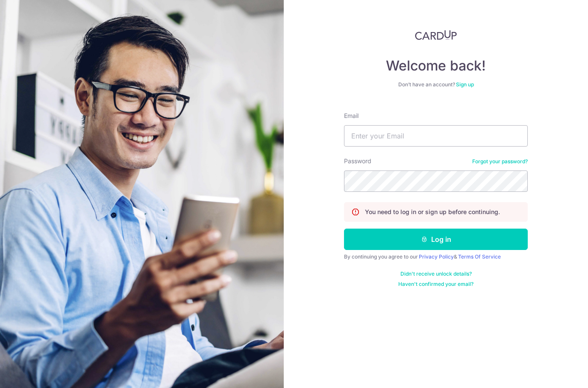 The width and height of the screenshot is (588, 388). What do you see at coordinates (436, 84) in the screenshot?
I see `div: Don’t have an account?` at bounding box center [436, 84].